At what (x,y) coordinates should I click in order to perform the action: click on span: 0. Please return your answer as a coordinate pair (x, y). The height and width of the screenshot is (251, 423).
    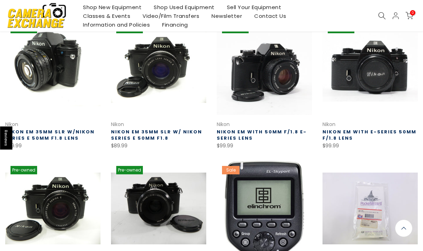
    Looking at the image, I should click on (413, 13).